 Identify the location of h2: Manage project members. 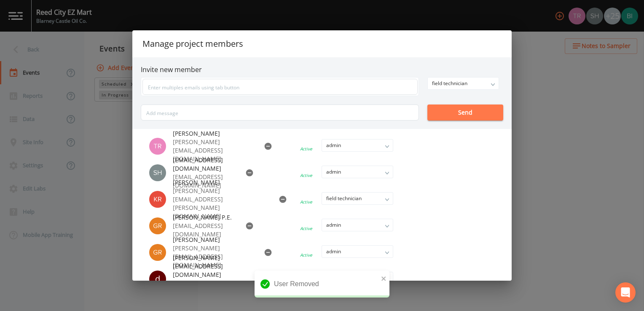
(322, 44).